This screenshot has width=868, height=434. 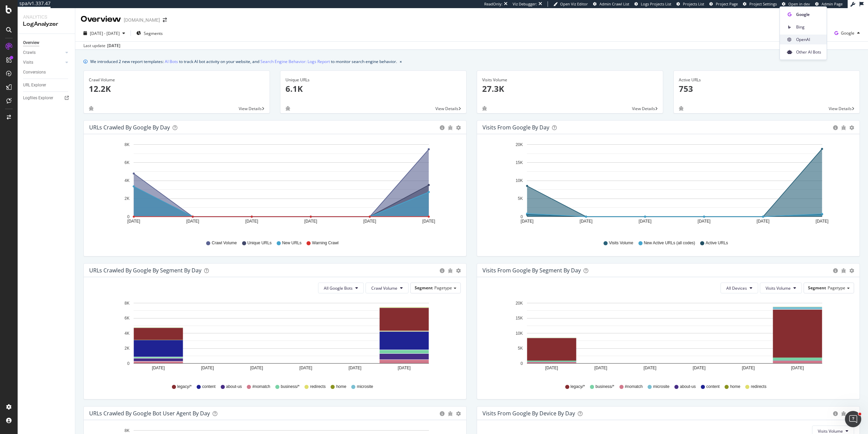 What do you see at coordinates (758, 387) in the screenshot?
I see `span: redirects` at bounding box center [758, 387].